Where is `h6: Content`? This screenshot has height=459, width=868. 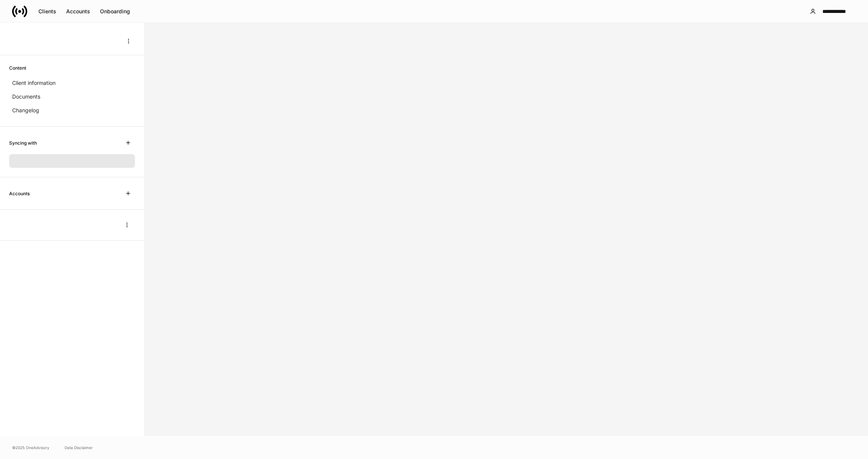
h6: Content is located at coordinates (18, 67).